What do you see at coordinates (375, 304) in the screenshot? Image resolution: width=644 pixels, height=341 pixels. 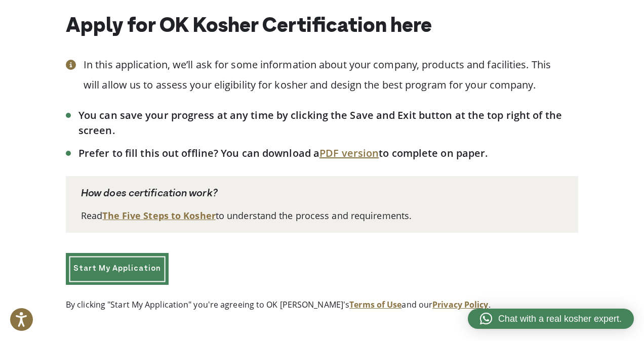 I see `a: Terms of Use` at bounding box center [375, 304].